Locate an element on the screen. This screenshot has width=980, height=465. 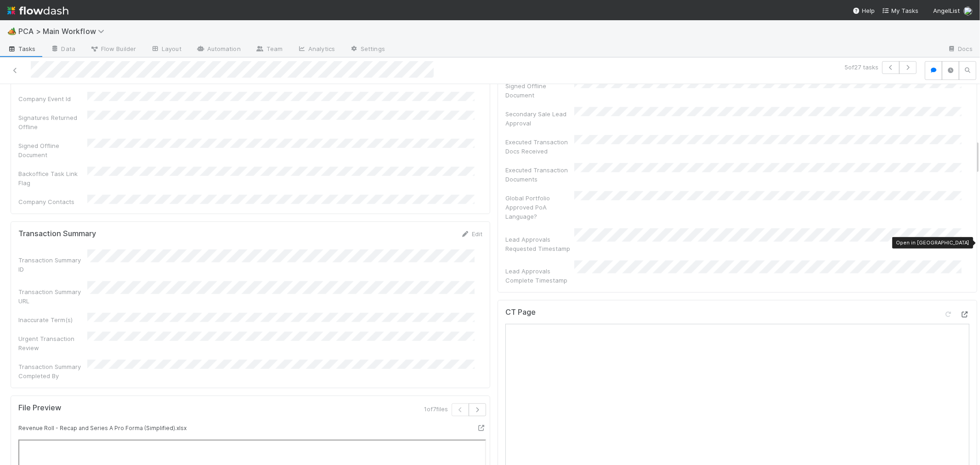
a: Automation is located at coordinates (218, 49).